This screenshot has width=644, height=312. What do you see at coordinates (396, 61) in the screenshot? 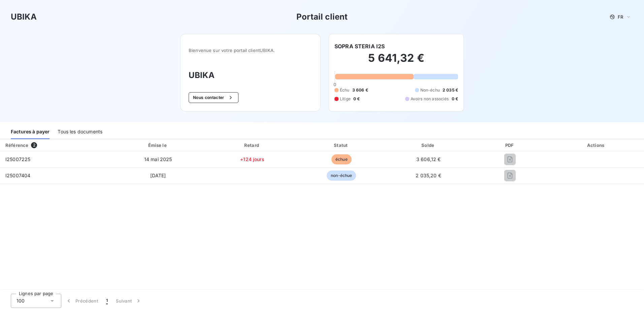
I see `h2: 5 641,32 €` at bounding box center [396, 61].